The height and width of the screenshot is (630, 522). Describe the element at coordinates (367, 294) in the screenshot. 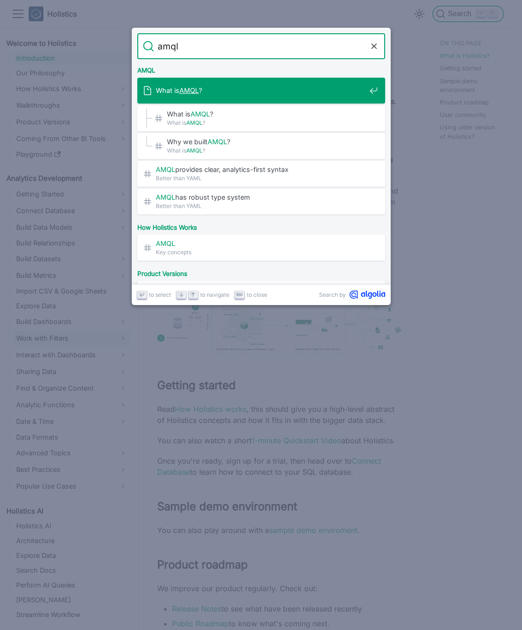

I see `svg: Algolia` at that location.